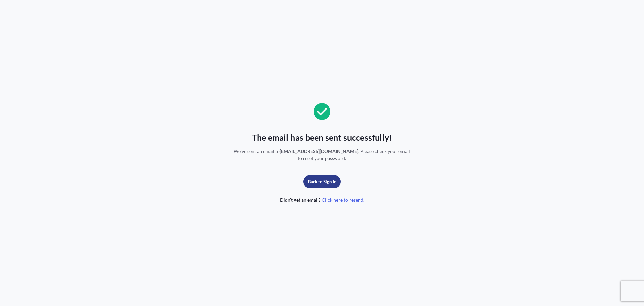 The height and width of the screenshot is (306, 644). Describe the element at coordinates (343, 200) in the screenshot. I see `span: Click here to resend.` at that location.